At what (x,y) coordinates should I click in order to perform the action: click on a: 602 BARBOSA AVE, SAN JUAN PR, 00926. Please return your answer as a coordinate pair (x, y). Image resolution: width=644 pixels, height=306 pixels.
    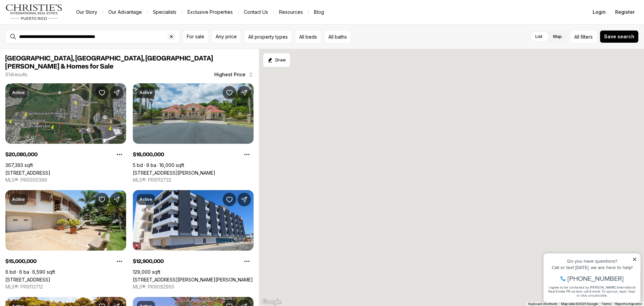
    Looking at the image, I should click on (193, 280).